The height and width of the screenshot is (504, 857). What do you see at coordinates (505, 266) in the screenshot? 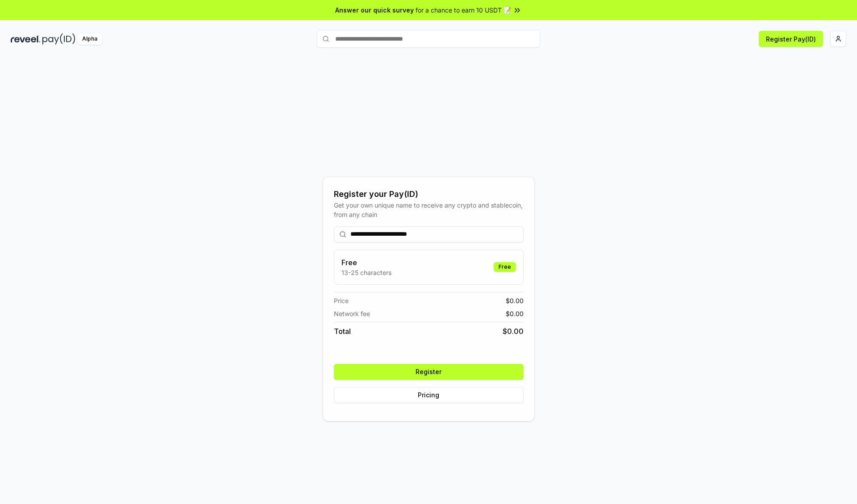
I see `div: Free` at bounding box center [505, 266].